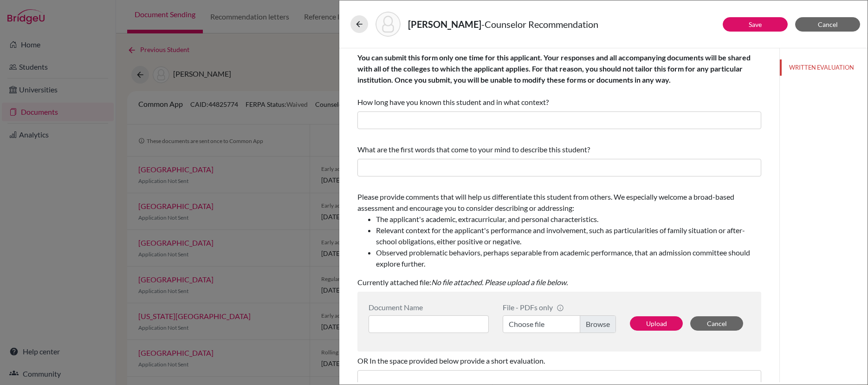 Image resolution: width=868 pixels, height=385 pixels. Describe the element at coordinates (824, 67) in the screenshot. I see `button: WRITTEN EVALUATION` at that location.